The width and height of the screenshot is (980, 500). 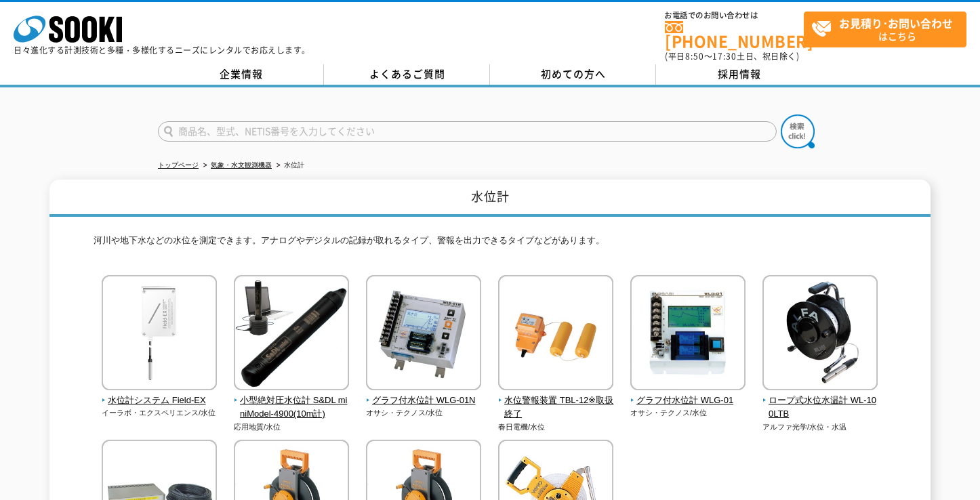 I want to click on span: 初めての方へ, so click(x=573, y=74).